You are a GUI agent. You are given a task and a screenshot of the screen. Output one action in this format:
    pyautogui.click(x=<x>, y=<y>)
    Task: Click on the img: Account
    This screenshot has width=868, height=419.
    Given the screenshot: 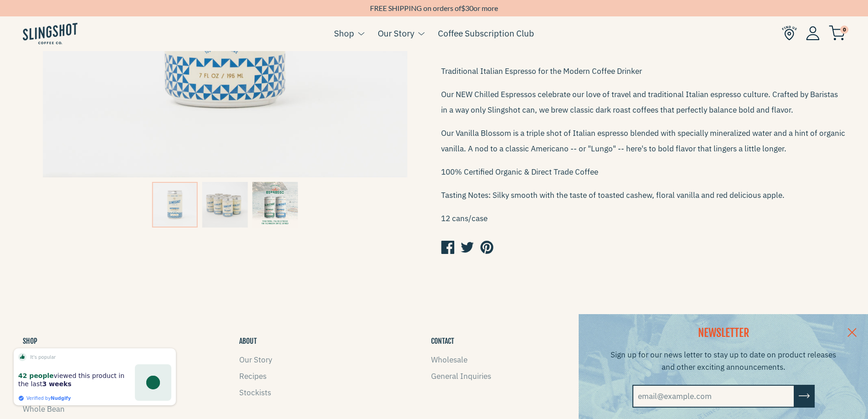 What is the action you would take?
    pyautogui.click(x=814, y=33)
    